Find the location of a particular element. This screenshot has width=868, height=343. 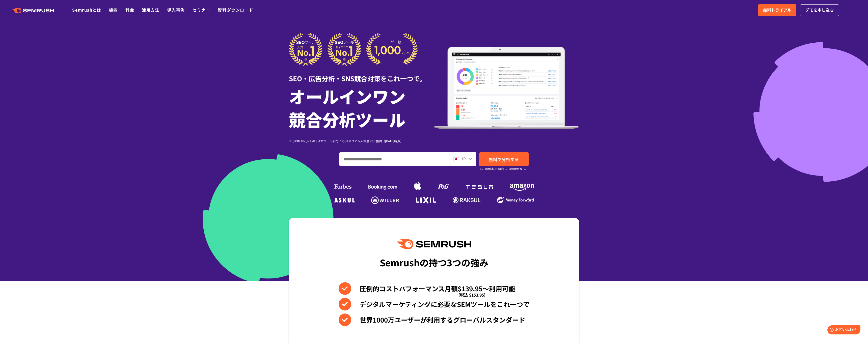

li: デジタルマーケティングに必要なSEMツールをこれ一つで is located at coordinates (434, 304).